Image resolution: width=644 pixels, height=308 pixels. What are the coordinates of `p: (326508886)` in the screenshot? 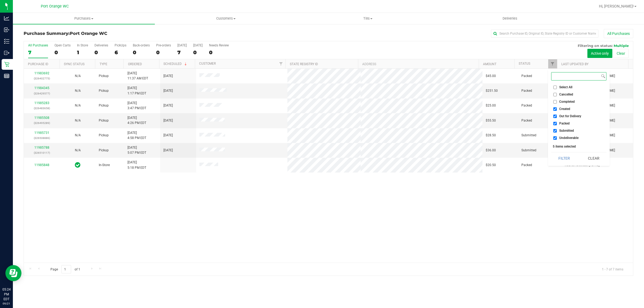 It's located at (42, 138).